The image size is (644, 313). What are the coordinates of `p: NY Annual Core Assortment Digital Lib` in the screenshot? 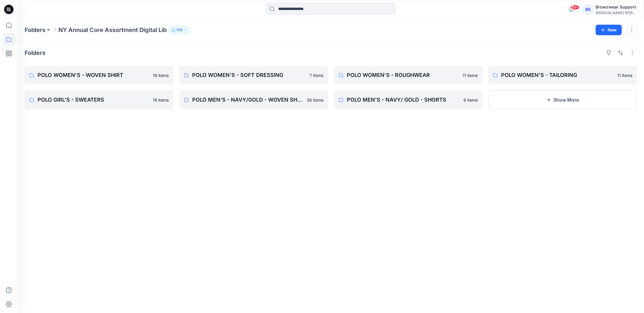 It's located at (113, 30).